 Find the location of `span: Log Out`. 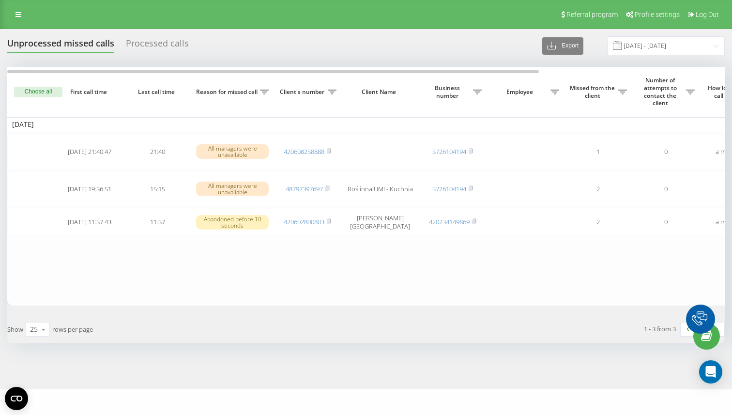

span: Log Out is located at coordinates (708, 15).